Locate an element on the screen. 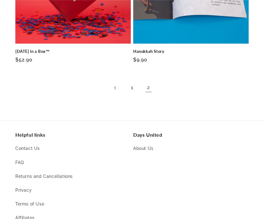 Image resolution: width=264 pixels, height=219 pixels. a: Contact Us is located at coordinates (28, 150).